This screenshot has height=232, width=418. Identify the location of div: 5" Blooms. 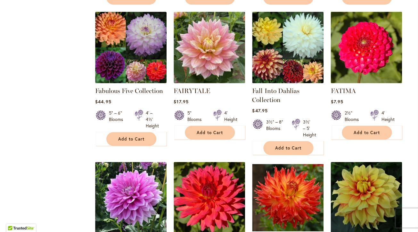
(197, 116).